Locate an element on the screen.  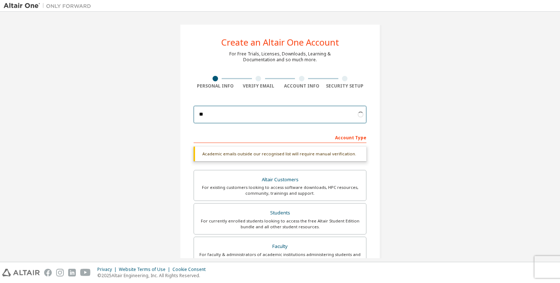
div: Website Terms of Use is located at coordinates (145, 269).